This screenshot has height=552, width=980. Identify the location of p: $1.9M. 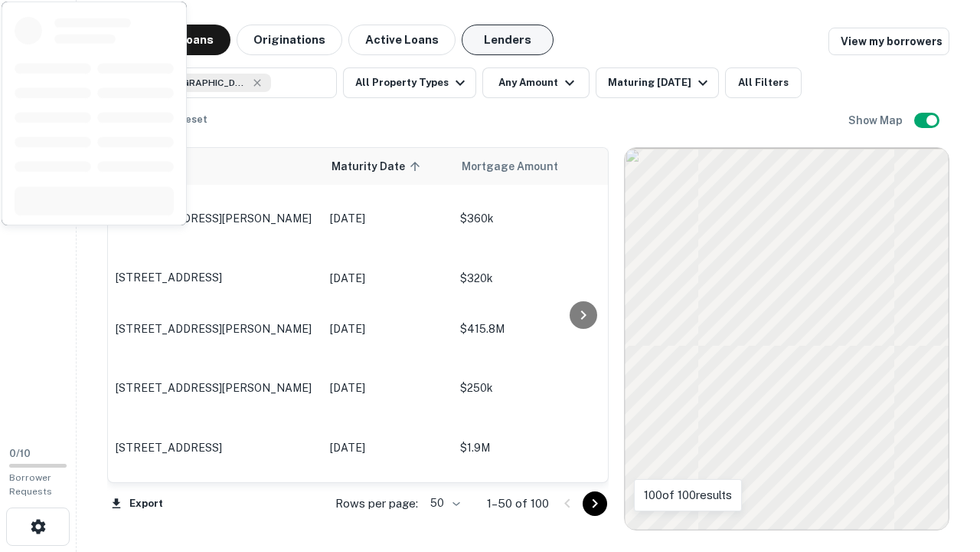
(537, 447).